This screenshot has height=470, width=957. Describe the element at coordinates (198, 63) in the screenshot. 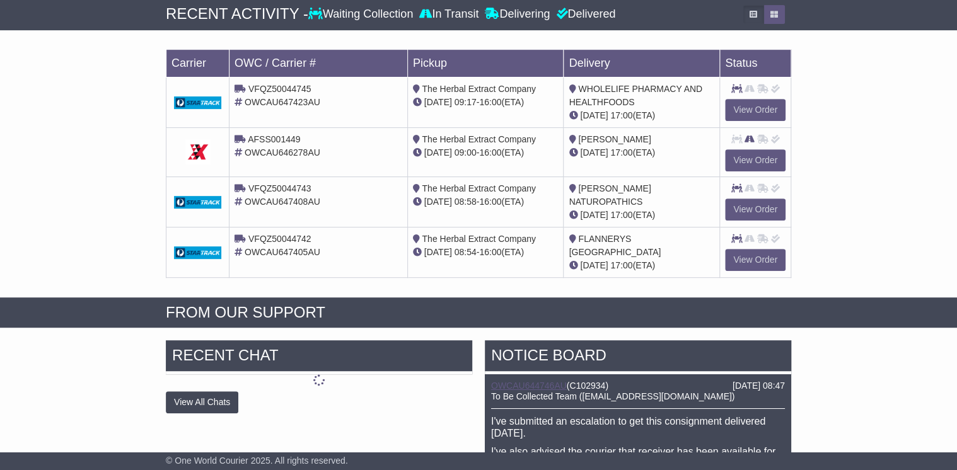

I see `td: Carrier` at that location.